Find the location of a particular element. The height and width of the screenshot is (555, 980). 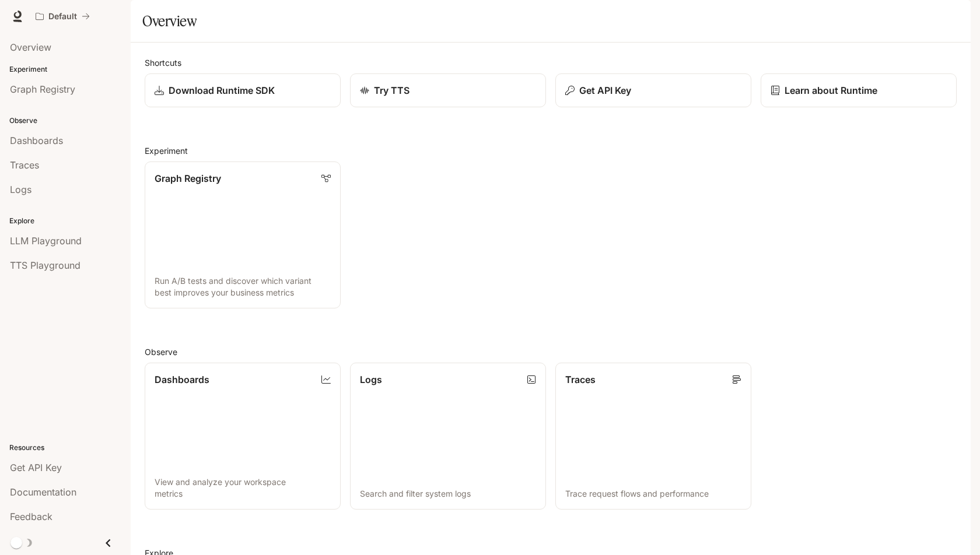

button: All workspaces is located at coordinates (62, 17).